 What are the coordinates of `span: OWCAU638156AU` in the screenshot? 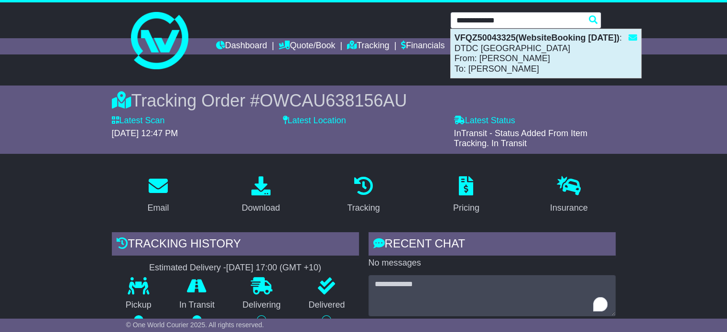 It's located at (333, 100).